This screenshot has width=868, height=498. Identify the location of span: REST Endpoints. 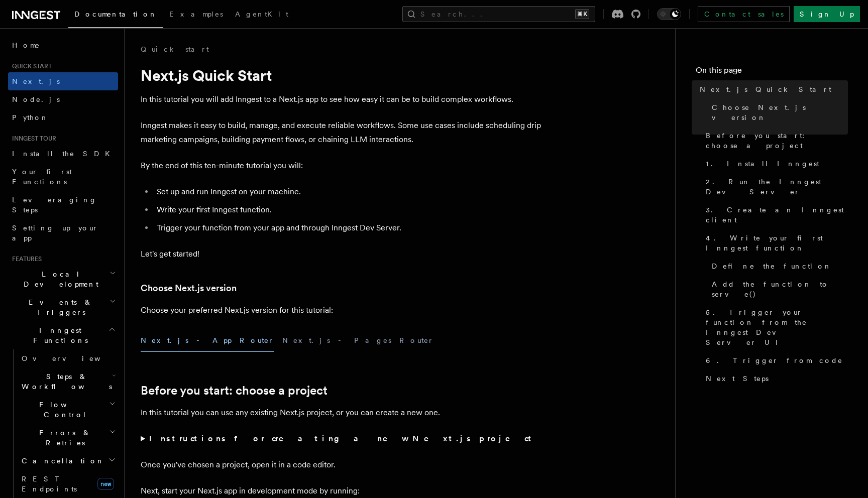
(50, 484).